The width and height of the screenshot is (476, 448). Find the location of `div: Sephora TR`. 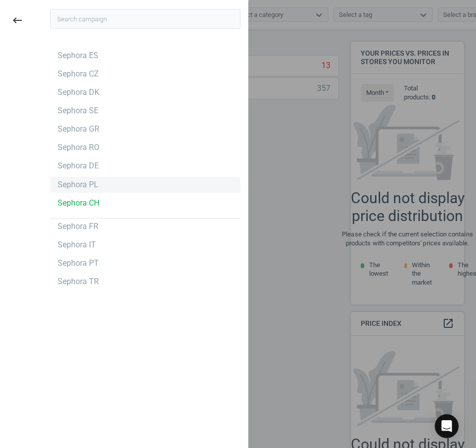

div: Sephora TR is located at coordinates (78, 282).